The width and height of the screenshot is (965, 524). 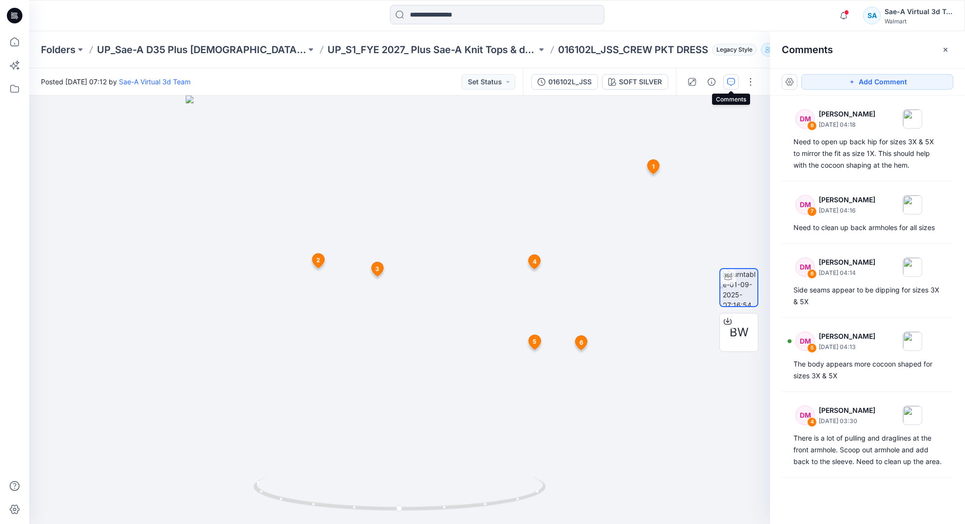 What do you see at coordinates (919, 21) in the screenshot?
I see `div: Walmart` at bounding box center [919, 21].